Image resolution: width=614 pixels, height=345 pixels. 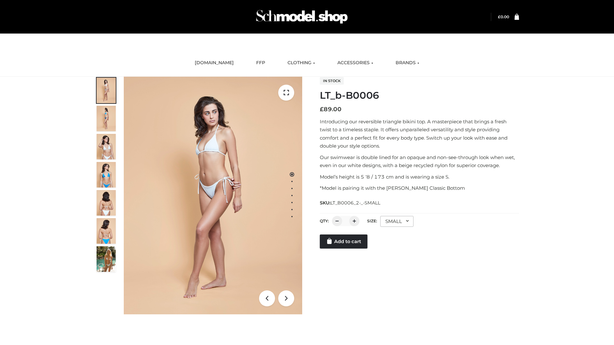 What do you see at coordinates (419, 177) in the screenshot?
I see `p: Model’s height is 5 ‘8 / 173 cm and is wearing a size S.` at bounding box center [419, 177].